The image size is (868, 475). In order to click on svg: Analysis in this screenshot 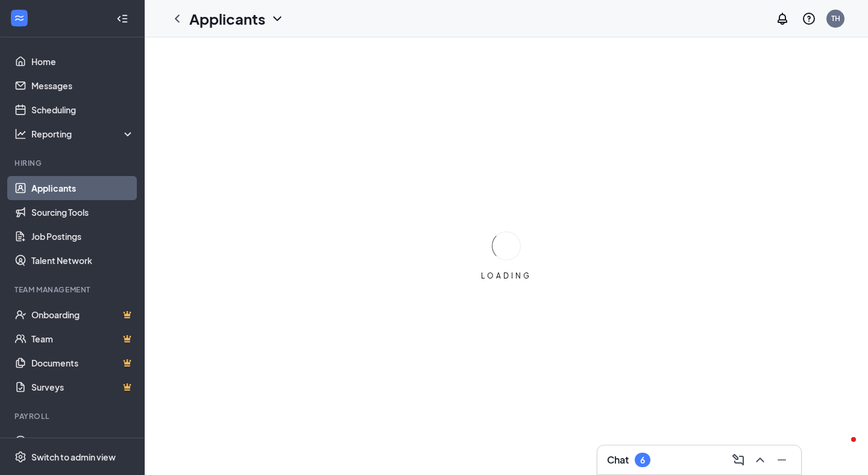, I will do `click(21, 134)`.